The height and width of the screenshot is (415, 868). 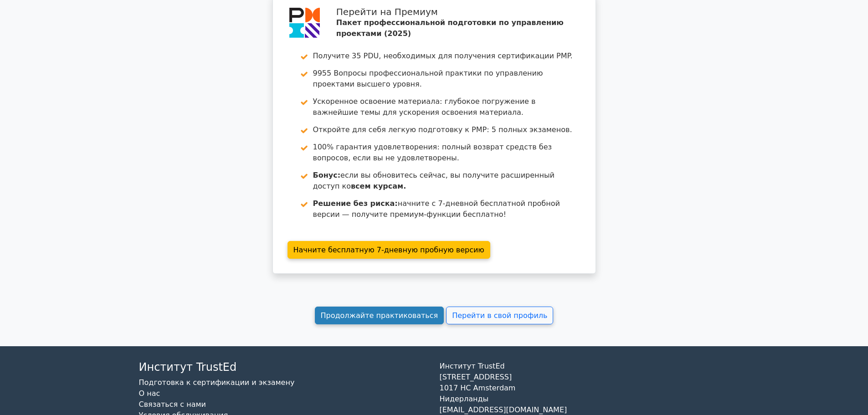 What do you see at coordinates (389, 250) in the screenshot?
I see `a: Начните бесплатную 7-дневную пробную версию` at bounding box center [389, 250].